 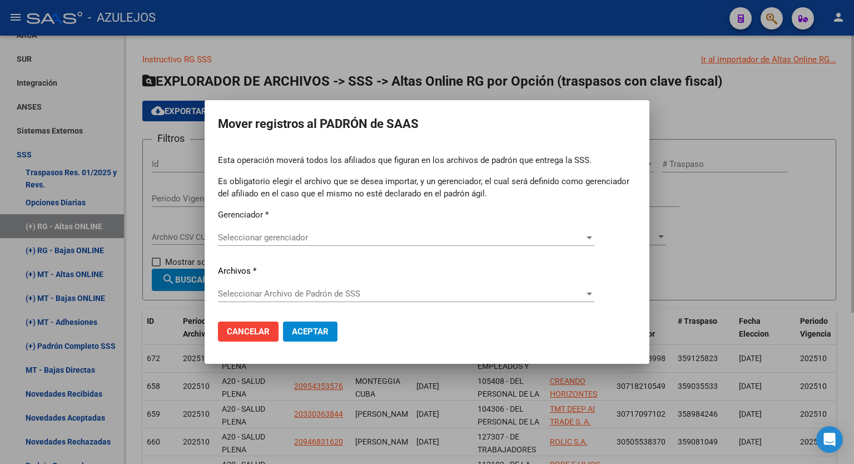 What do you see at coordinates (427, 187) in the screenshot?
I see `p: Es obligatorio elegir el archivo que se desea importar, y un gerenciador, el cual será definido c...` at bounding box center [427, 187].